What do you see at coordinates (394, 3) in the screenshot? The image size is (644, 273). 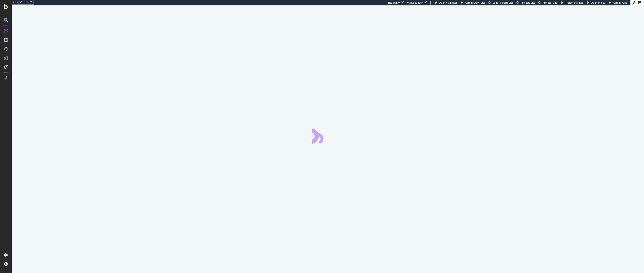 I see `div: ReadOnly:` at bounding box center [394, 3].